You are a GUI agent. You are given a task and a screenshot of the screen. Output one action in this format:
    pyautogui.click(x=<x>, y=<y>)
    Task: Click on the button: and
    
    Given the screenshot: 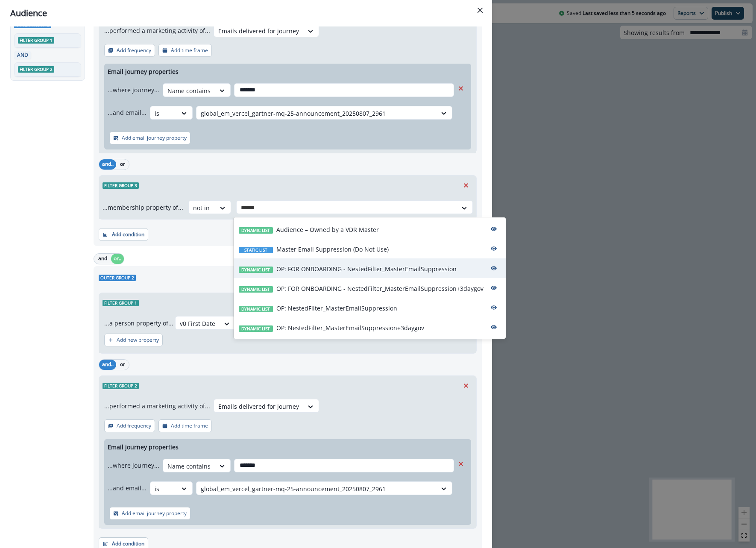 What is the action you would take?
    pyautogui.click(x=103, y=259)
    